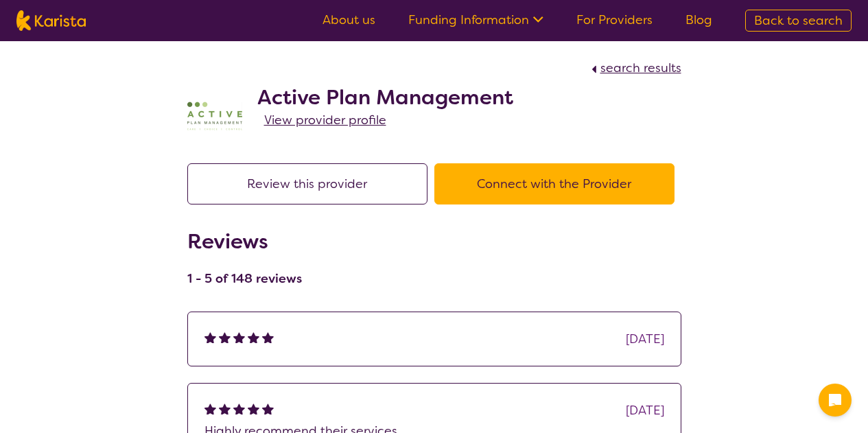 The width and height of the screenshot is (868, 433). What do you see at coordinates (308, 184) in the screenshot?
I see `button: Review this provider` at bounding box center [308, 184].